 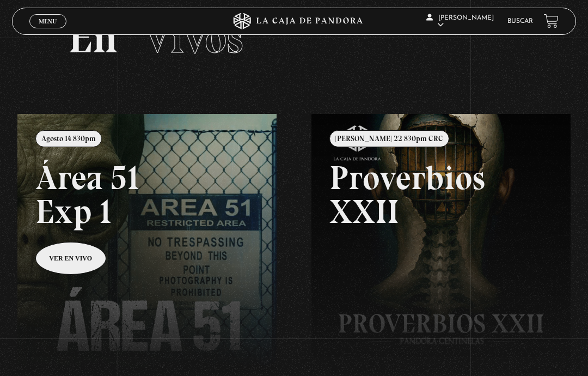 What do you see at coordinates (48, 31) in the screenshot?
I see `span: Cerrar` at bounding box center [48, 31].